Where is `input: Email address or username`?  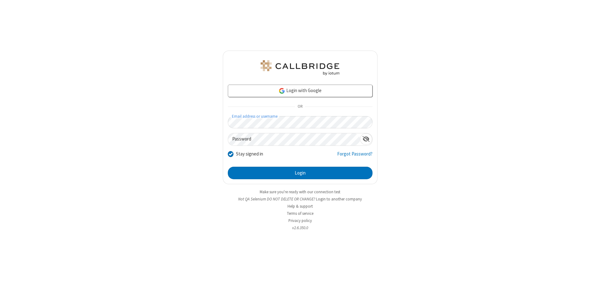
input: Email address or username is located at coordinates (300, 122).